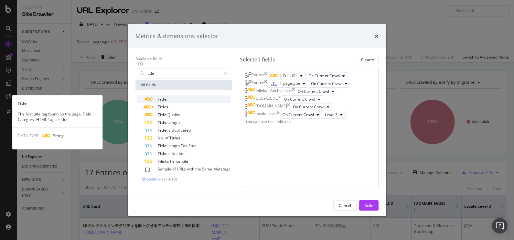 This screenshot has height=240, width=514. I want to click on span: Too, so click(185, 146).